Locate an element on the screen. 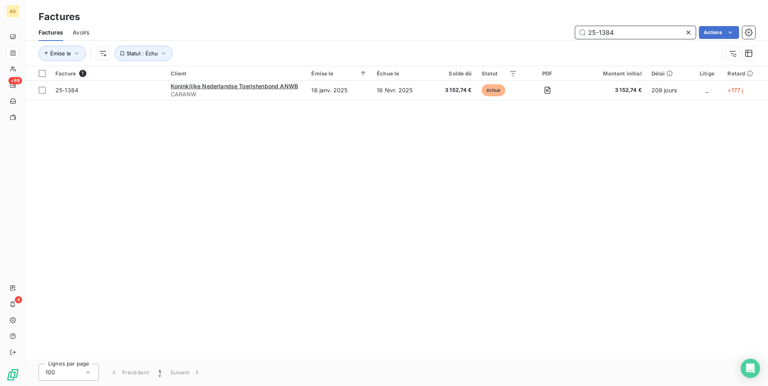  div: Open Intercom Messenger is located at coordinates (750, 369).